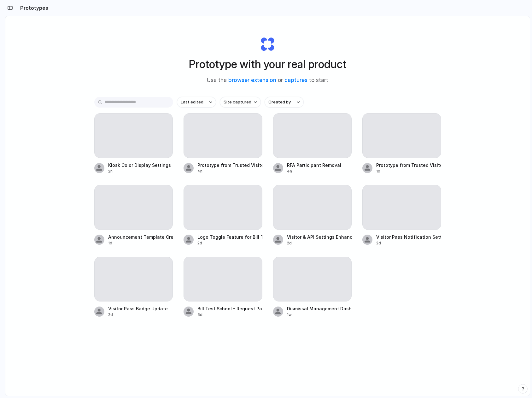  Describe the element at coordinates (223, 287) in the screenshot. I see `a: Bill Test School - Request Page Enhancements5d` at that location.